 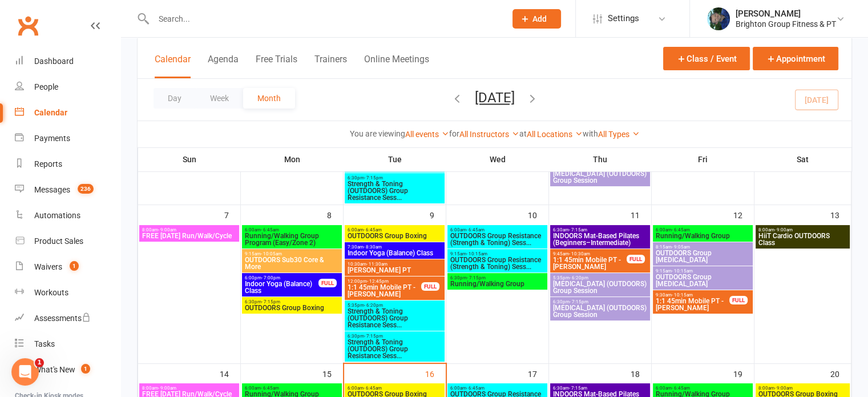 What do you see at coordinates (51, 112) in the screenshot?
I see `div: Calendar` at bounding box center [51, 112].